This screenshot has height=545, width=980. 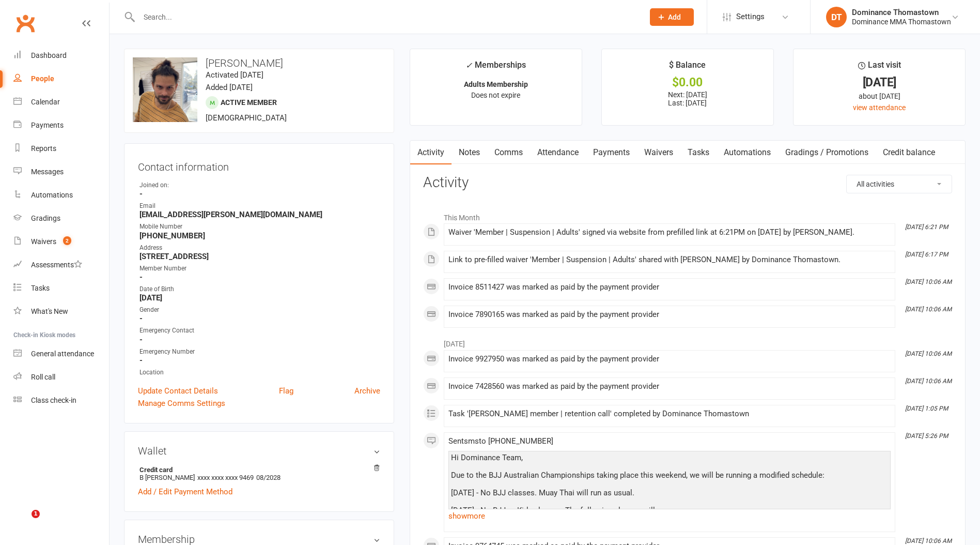 I want to click on span: 1, so click(x=35, y=513).